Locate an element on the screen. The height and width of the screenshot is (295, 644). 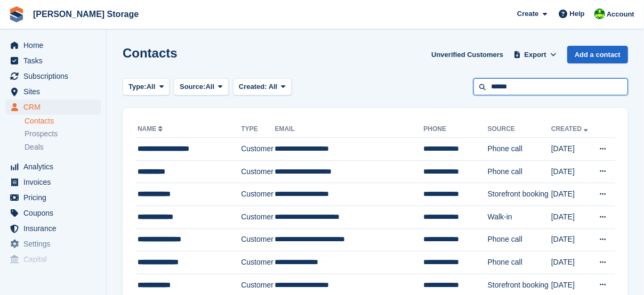
td: Storefront booking is located at coordinates (519, 195).